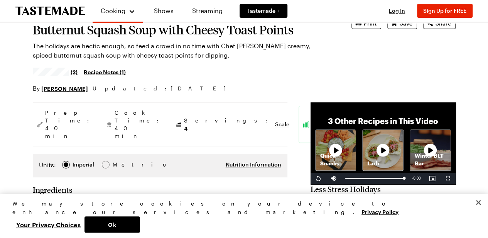 The height and width of the screenshot is (238, 488). Describe the element at coordinates (439, 24) in the screenshot. I see `button: Share` at that location.